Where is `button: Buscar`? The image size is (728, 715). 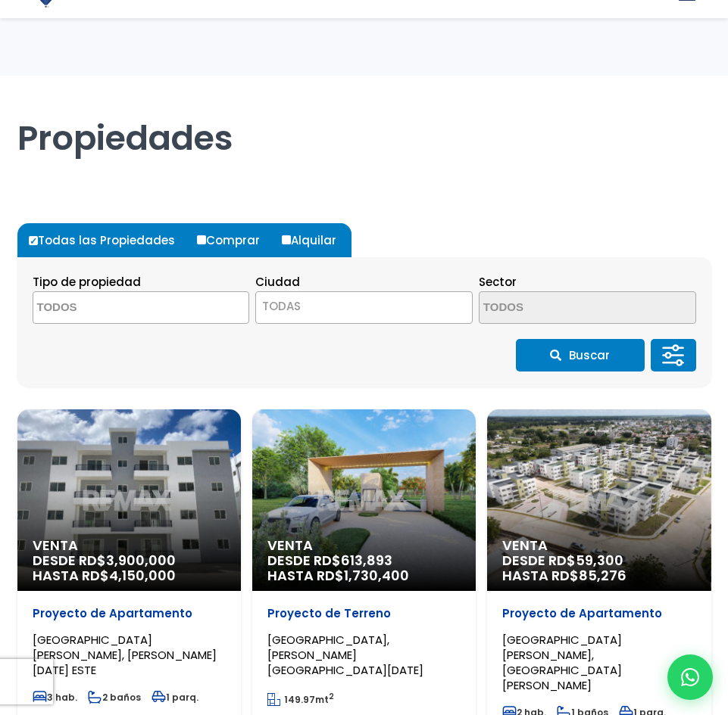 button: Buscar is located at coordinates (580, 355).